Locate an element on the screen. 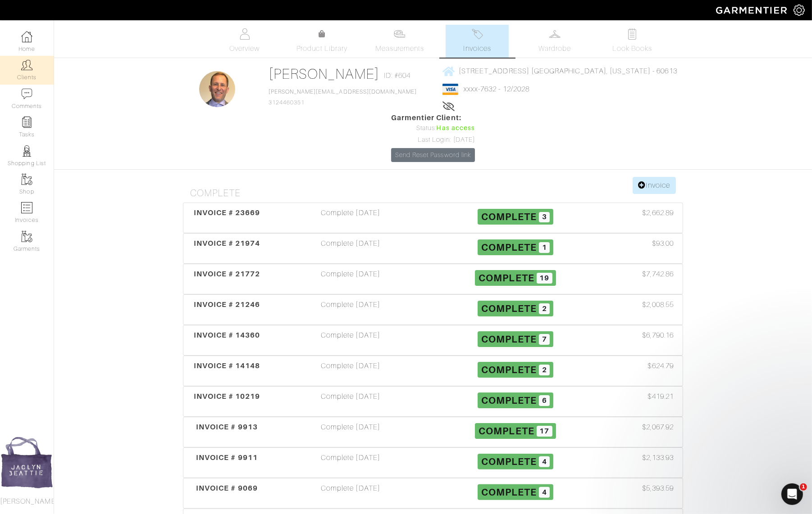 This screenshot has height=514, width=812. span: 17 is located at coordinates (544, 431).